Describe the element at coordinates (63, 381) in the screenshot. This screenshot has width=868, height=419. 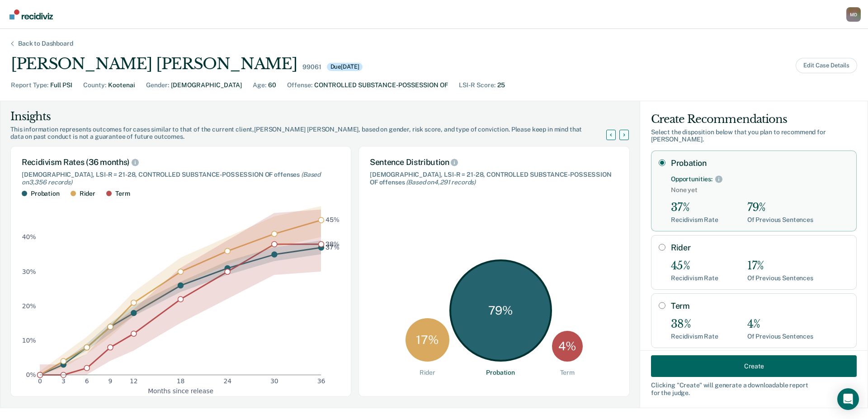
I see `text: 3` at that location.